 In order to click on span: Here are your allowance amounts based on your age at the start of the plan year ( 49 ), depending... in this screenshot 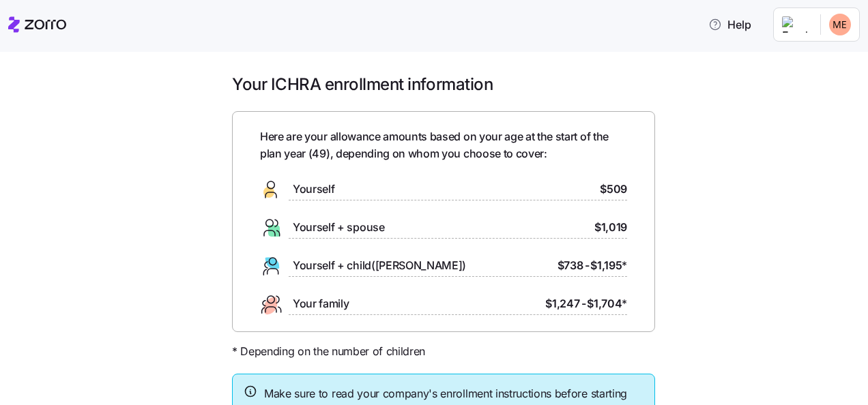, I will do `click(444, 145)`.